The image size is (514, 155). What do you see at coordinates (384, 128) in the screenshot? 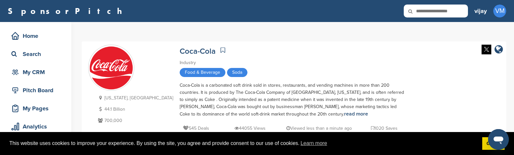
I see `p: 1020 Saves` at bounding box center [384, 128].